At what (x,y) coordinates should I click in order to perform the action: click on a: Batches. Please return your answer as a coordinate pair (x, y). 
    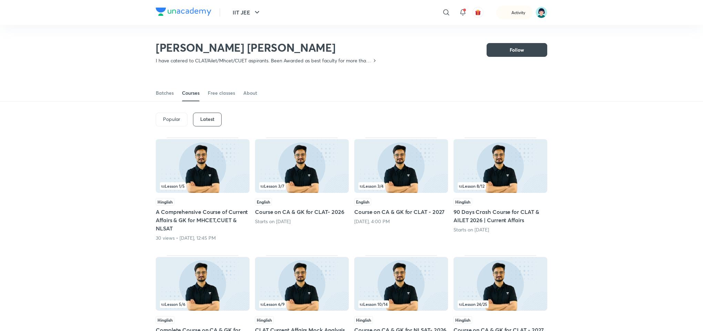
    Looking at the image, I should click on (165, 93).